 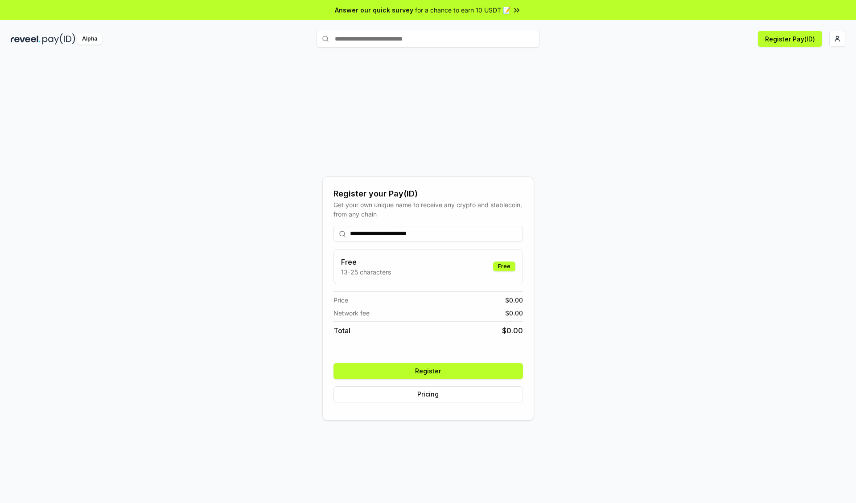 What do you see at coordinates (90, 39) in the screenshot?
I see `div: Alpha` at bounding box center [90, 39].